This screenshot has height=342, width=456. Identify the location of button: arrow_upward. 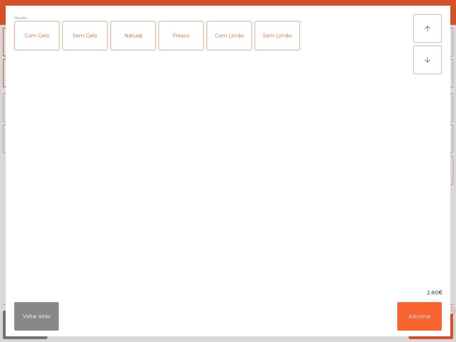
(428, 29).